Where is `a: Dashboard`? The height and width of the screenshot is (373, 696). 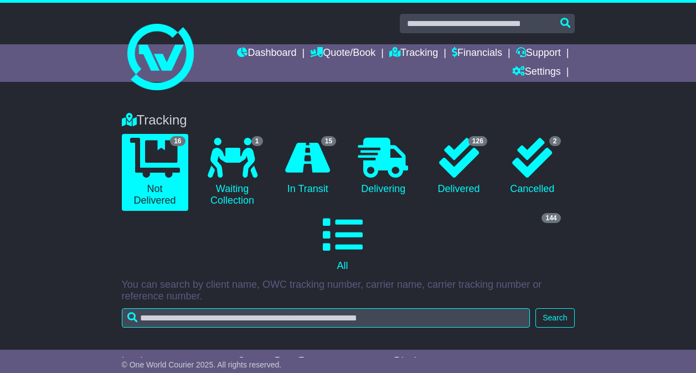
a: Dashboard is located at coordinates (267, 54).